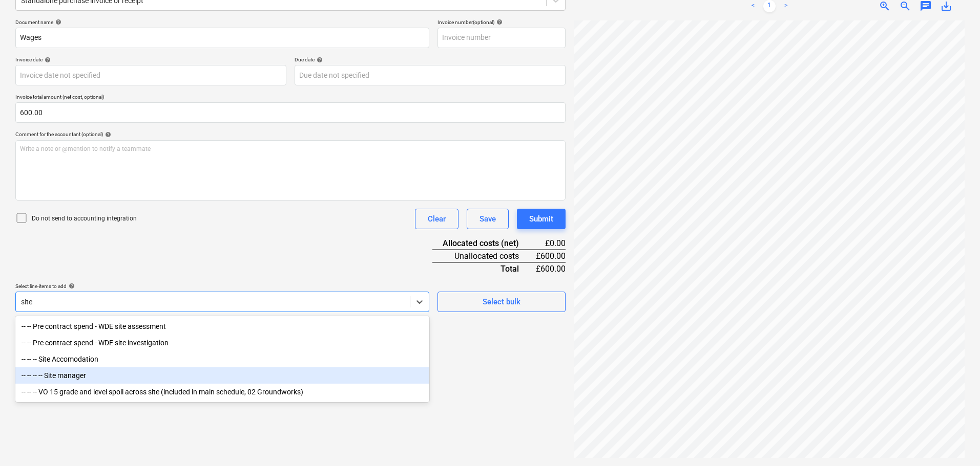  I want to click on div: Save, so click(488, 219).